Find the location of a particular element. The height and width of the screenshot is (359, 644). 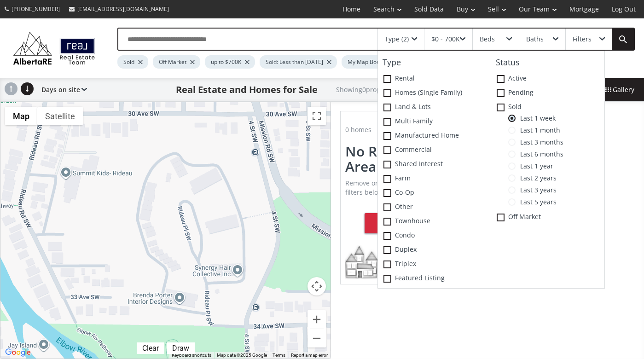

span: Last 1 year is located at coordinates (534, 166).